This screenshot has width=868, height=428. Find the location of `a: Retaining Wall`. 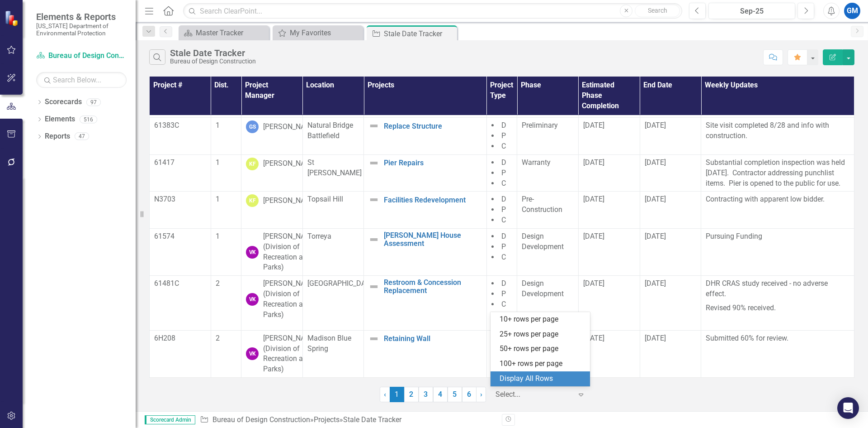

a: Retaining Wall is located at coordinates (433, 339).